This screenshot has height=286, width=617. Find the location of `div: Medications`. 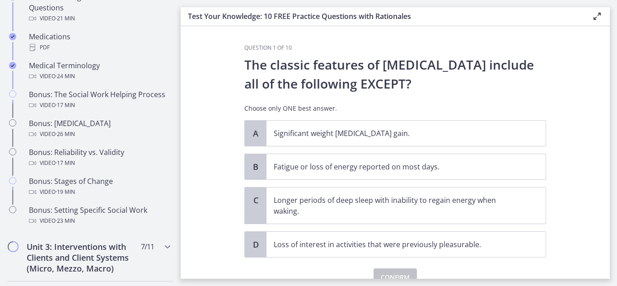

div: Medications is located at coordinates (99, 42).